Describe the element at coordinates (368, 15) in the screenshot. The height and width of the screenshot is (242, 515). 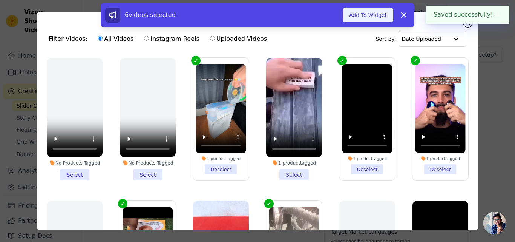
I see `button: Add To Widget` at that location.